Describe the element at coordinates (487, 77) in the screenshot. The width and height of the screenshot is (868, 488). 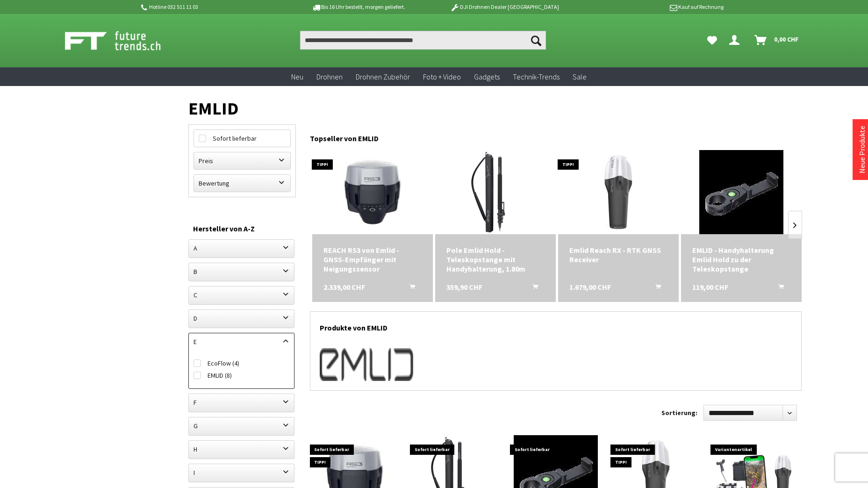
I see `a: Gadgets` at that location.